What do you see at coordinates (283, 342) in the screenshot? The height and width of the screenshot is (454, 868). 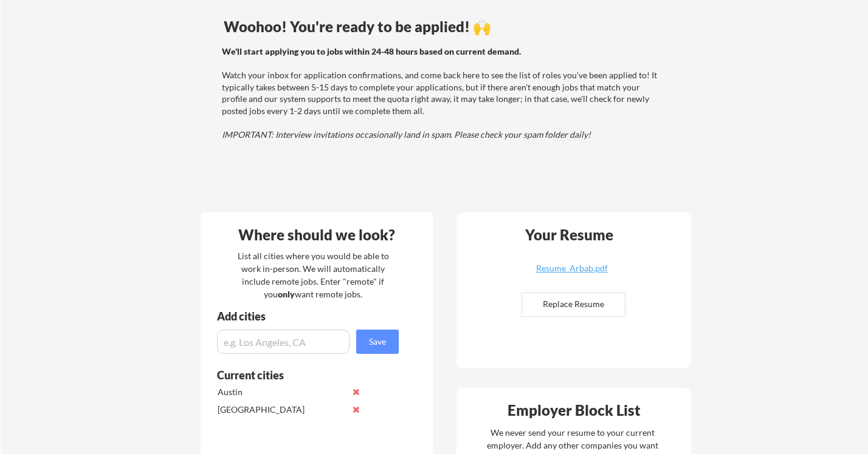 I see `input: e.g. Los Angeles, CA` at bounding box center [283, 342].